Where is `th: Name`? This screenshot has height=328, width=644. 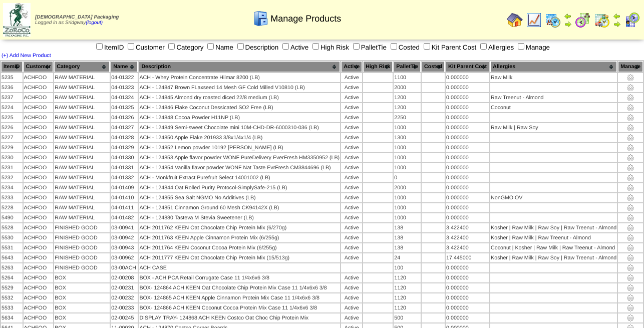
th: Name is located at coordinates (124, 67).